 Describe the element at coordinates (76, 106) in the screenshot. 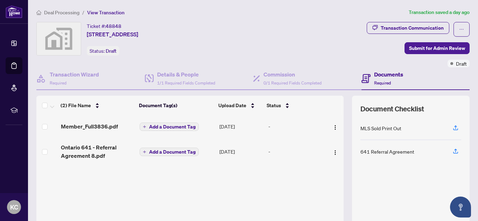

I see `span: (2) File Name` at that location.